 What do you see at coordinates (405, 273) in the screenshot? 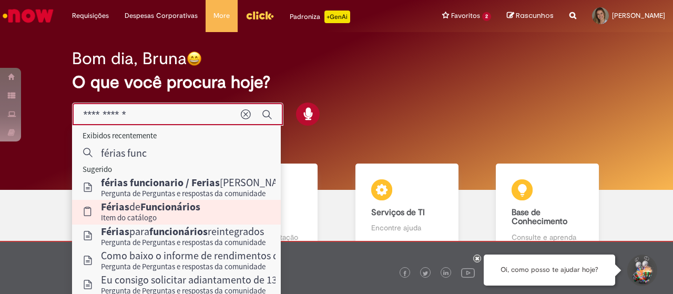
I see `img: logo_footer_facebook.png` at bounding box center [405, 273].